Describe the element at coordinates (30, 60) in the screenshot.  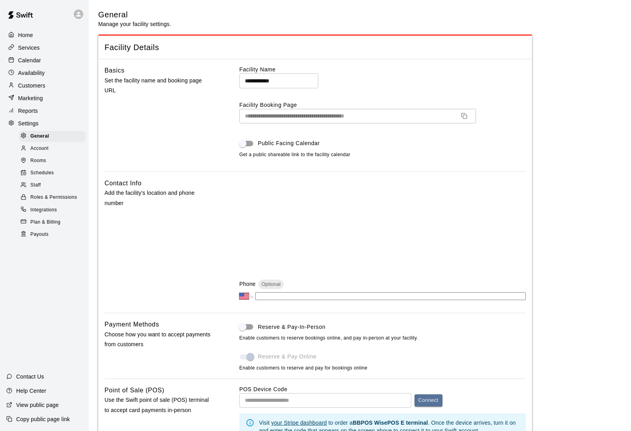
I see `p: Calendar` at that location.